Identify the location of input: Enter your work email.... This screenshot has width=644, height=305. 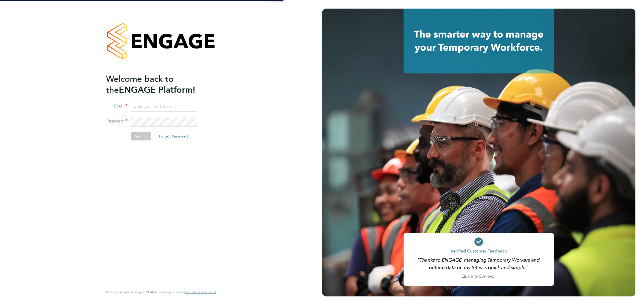
(164, 107).